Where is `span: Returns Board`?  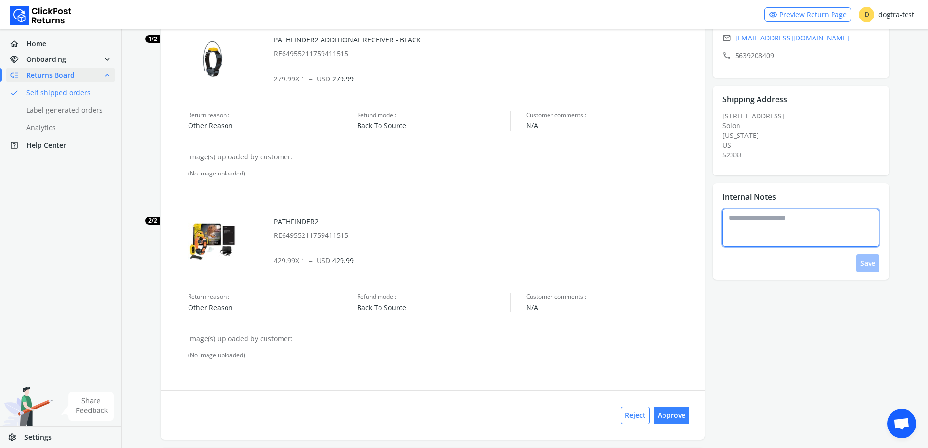
span: Returns Board is located at coordinates (50, 75).